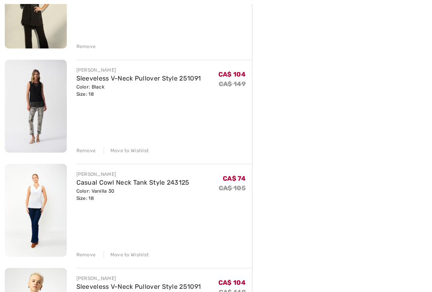  Describe the element at coordinates (234, 178) in the screenshot. I see `span: CA$ 74` at that location.